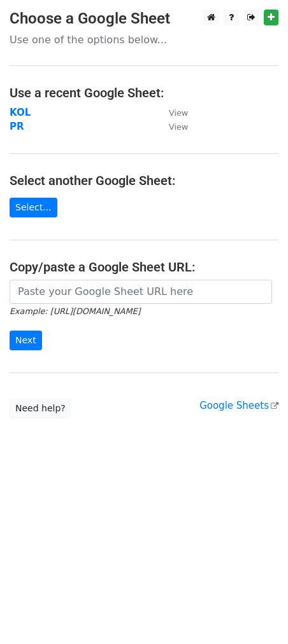  I want to click on a: Need help?, so click(40, 408).